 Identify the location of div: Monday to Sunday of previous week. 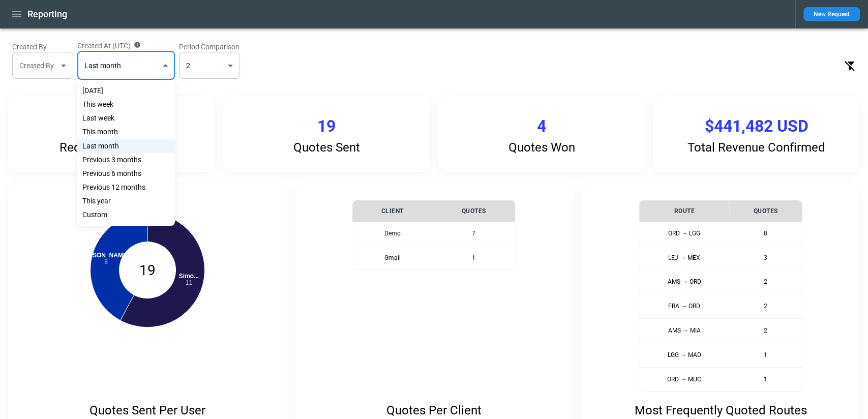
(126, 118).